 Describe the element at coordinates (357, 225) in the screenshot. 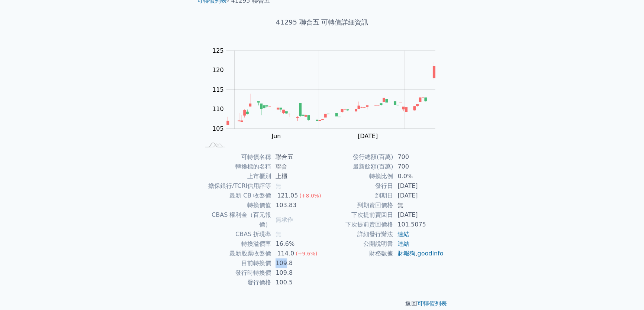

I see `td: 下次提前賣回價格` at that location.